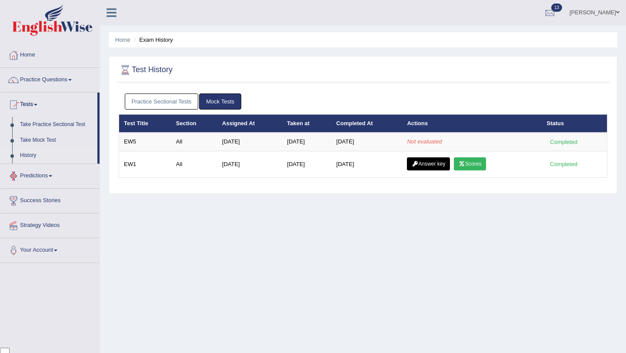  Describe the element at coordinates (556, 7) in the screenshot. I see `span: 13` at that location.